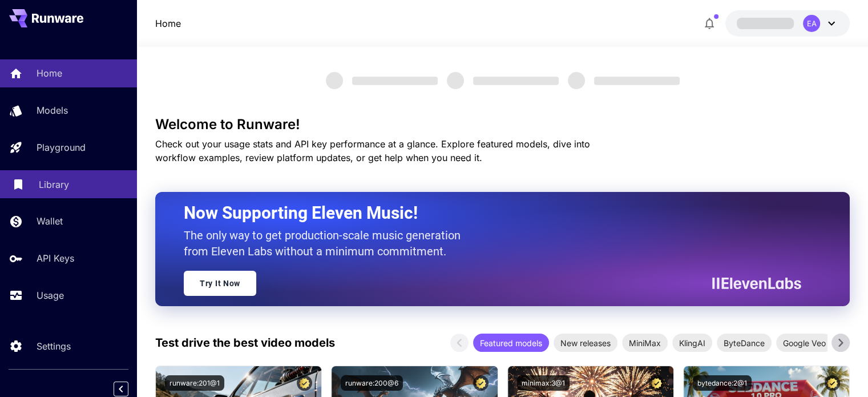 The width and height of the screenshot is (868, 397). Describe the element at coordinates (586, 343) in the screenshot. I see `div: New releases` at that location.